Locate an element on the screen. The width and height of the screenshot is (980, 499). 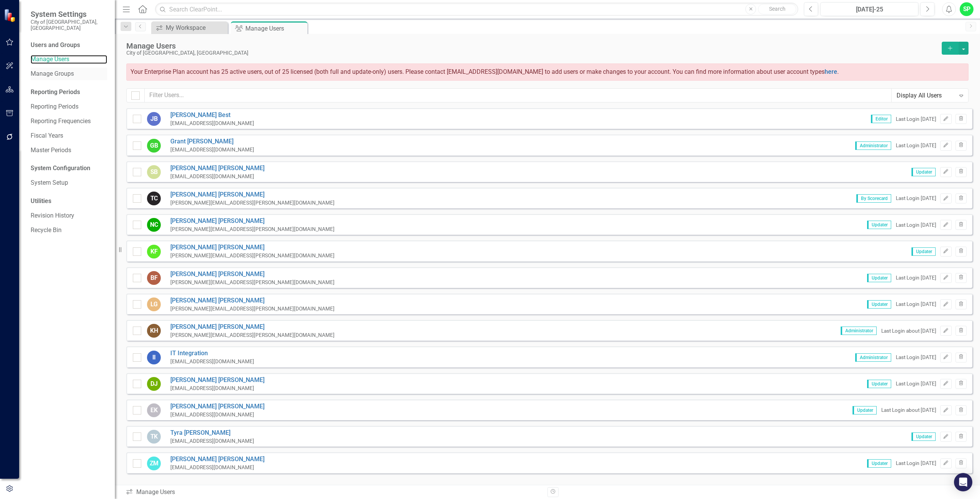
div: JB is located at coordinates (154, 119).